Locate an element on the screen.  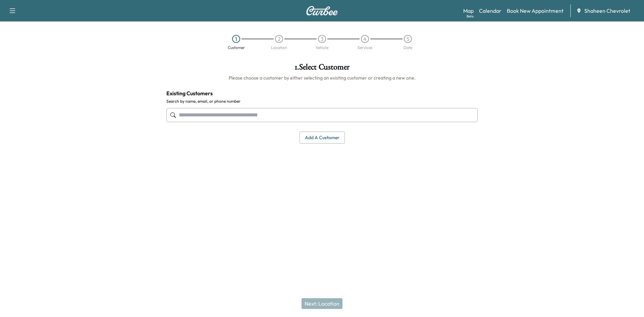
div: 4 is located at coordinates (365, 39).